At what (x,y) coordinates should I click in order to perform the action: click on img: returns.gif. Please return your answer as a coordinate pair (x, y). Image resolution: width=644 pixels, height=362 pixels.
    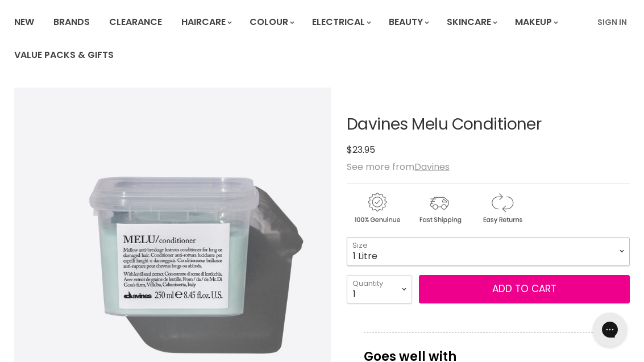
    Looking at the image, I should click on (502, 208).